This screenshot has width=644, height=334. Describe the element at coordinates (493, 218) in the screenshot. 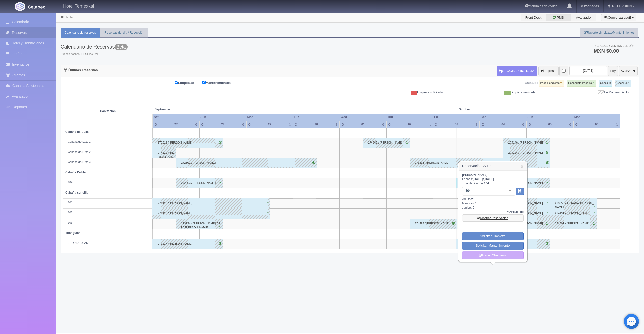

I see `a: Mostrar Reservación` at that location.